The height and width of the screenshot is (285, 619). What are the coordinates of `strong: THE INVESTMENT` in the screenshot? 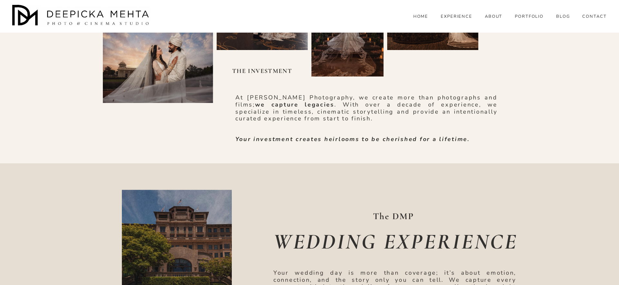 It's located at (262, 71).